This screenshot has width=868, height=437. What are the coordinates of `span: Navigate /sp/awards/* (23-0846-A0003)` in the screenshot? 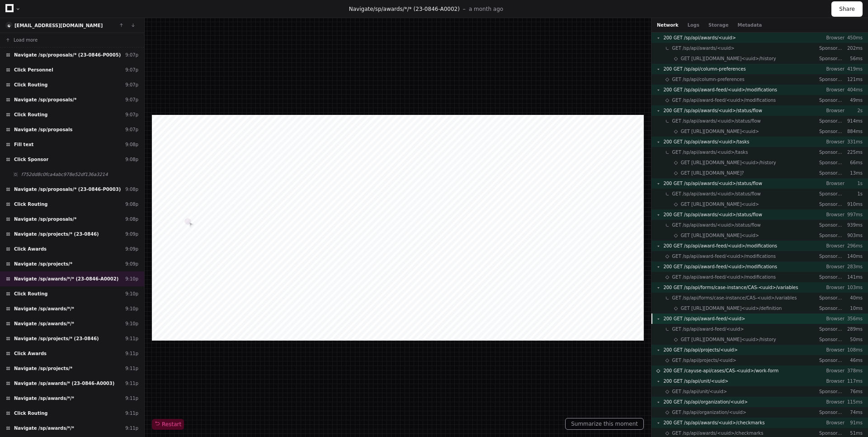 It's located at (65, 383).